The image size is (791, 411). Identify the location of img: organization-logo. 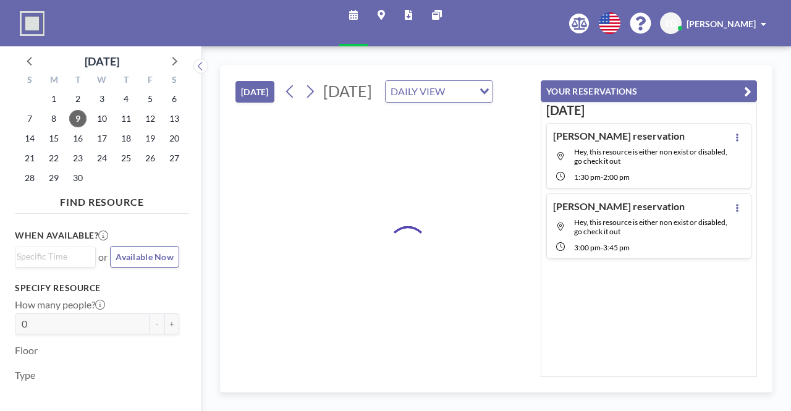
(32, 23).